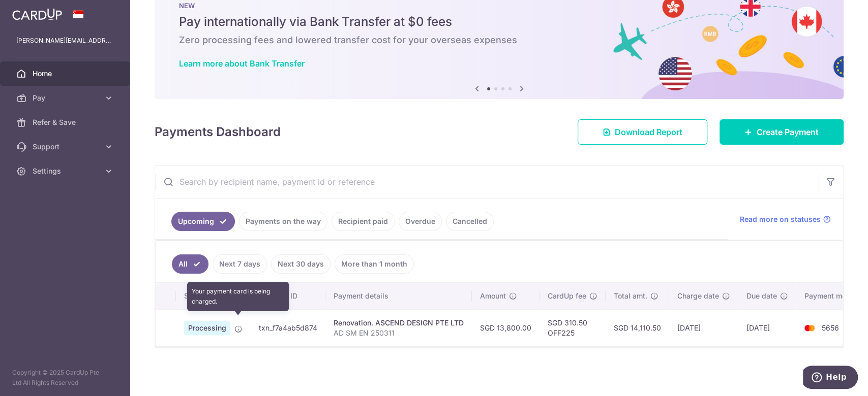 The image size is (868, 396). Describe the element at coordinates (66, 122) in the screenshot. I see `span: Refer & Save` at that location.